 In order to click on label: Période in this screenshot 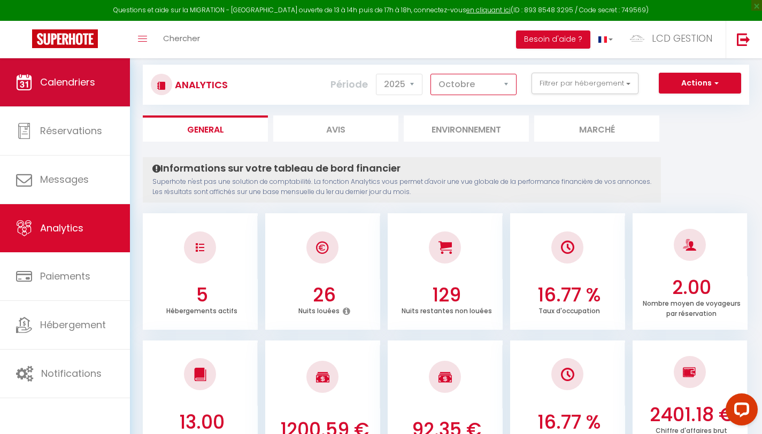, I will do `click(349, 84)`.